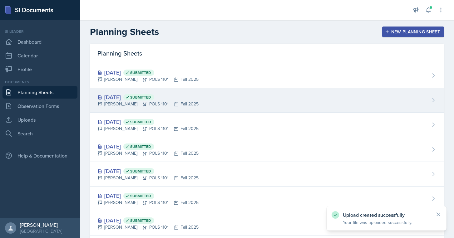 The height and width of the screenshot is (238, 454). What do you see at coordinates (40, 42) in the screenshot?
I see `a: Dashboard` at bounding box center [40, 42].